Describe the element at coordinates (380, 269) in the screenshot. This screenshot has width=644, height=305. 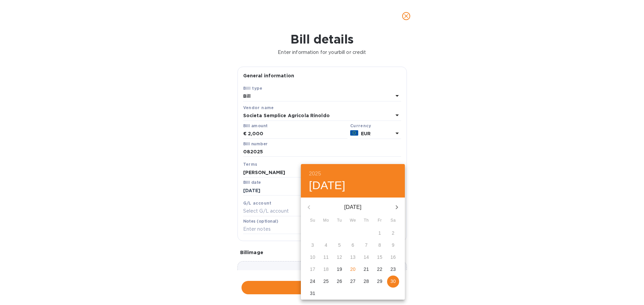
I see `p: 22` at that location.